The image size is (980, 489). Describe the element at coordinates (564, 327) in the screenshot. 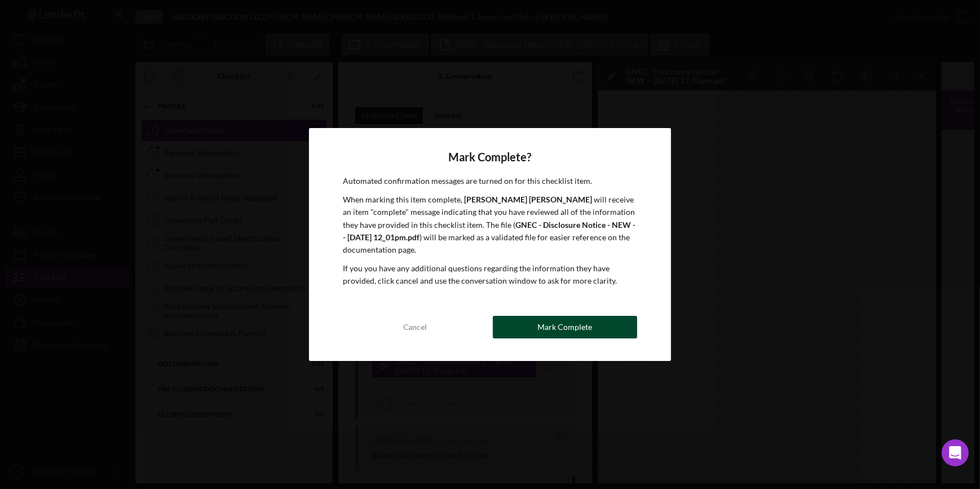

I see `div: Mark Complete` at that location.